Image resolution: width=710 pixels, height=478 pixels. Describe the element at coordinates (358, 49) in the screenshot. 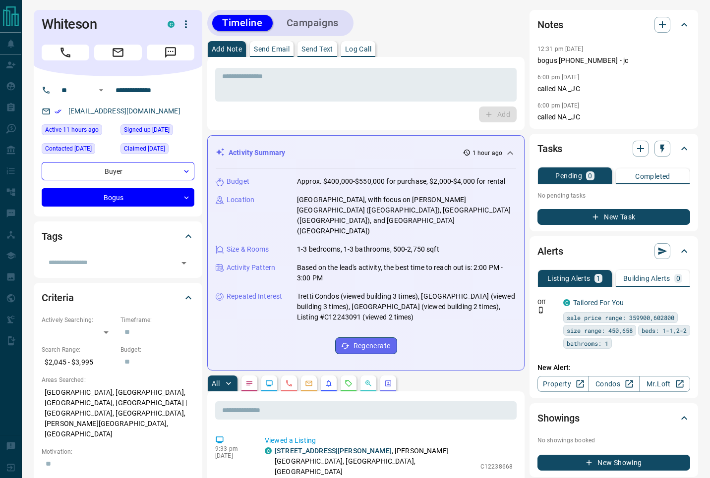

I see `p: Log Call` at that location.